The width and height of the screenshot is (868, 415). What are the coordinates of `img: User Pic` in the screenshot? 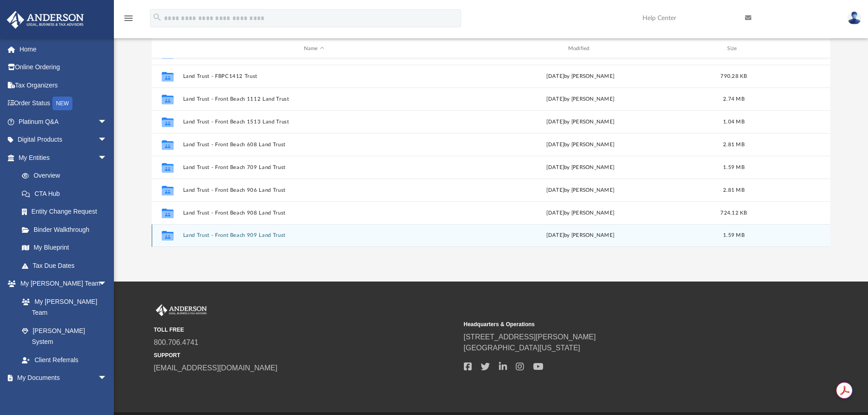 It's located at (855, 18).